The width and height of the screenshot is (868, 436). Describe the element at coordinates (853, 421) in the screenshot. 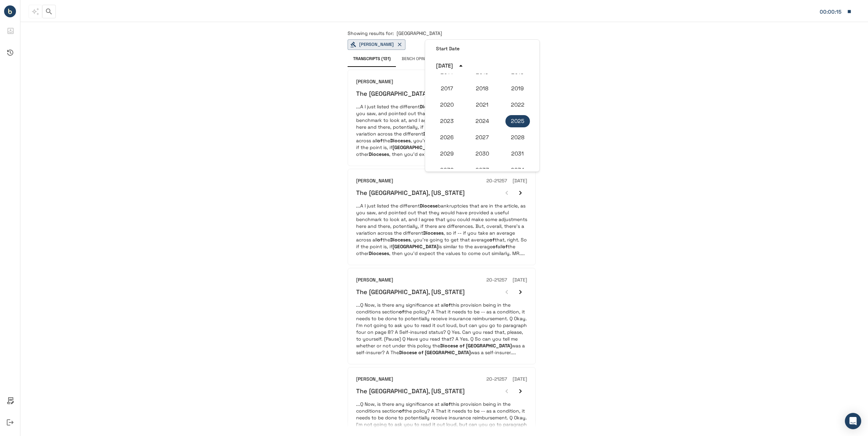

I see `div: Open Intercom Messenger` at that location.